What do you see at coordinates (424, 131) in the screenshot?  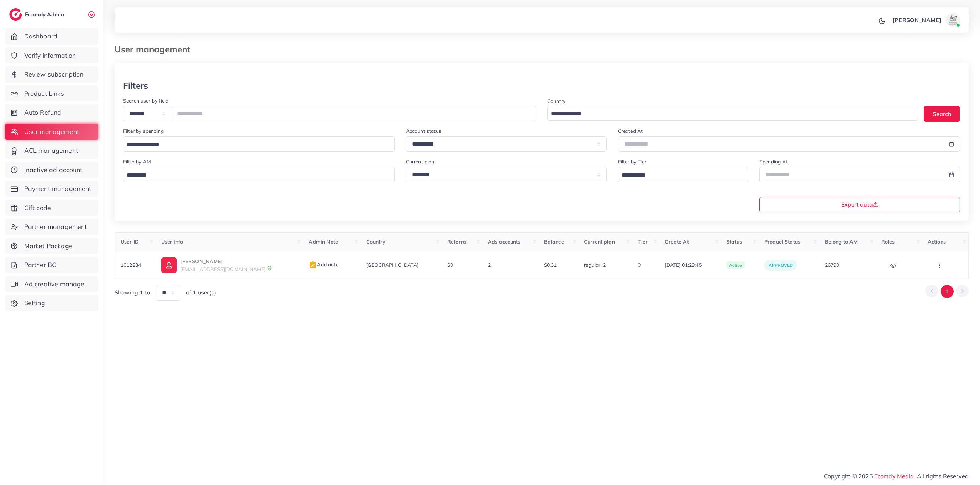 I see `label: Account status` at bounding box center [424, 131].